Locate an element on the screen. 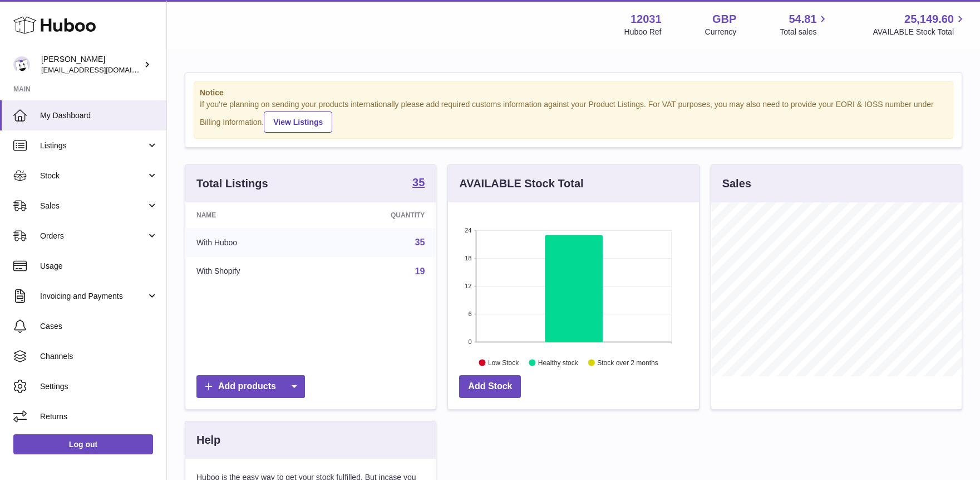  text: 12 is located at coordinates (469, 286).